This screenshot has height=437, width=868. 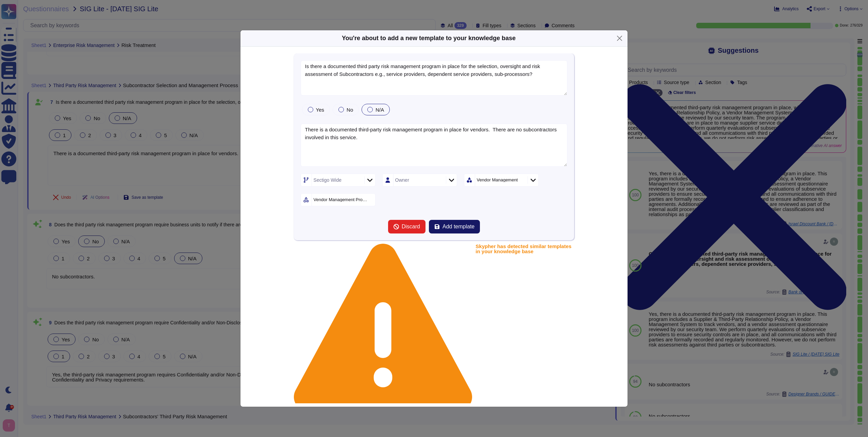 What do you see at coordinates (459, 227) in the screenshot?
I see `span: Add template` at bounding box center [459, 227].